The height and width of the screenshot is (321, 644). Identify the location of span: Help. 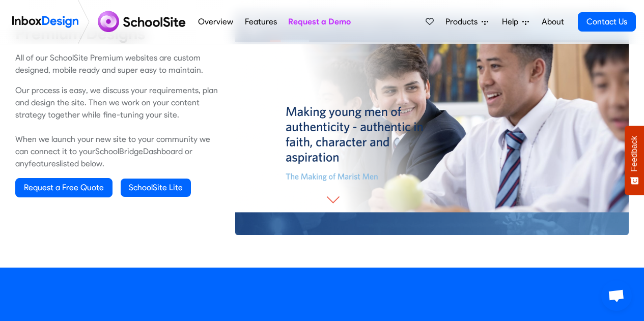
(512, 22).